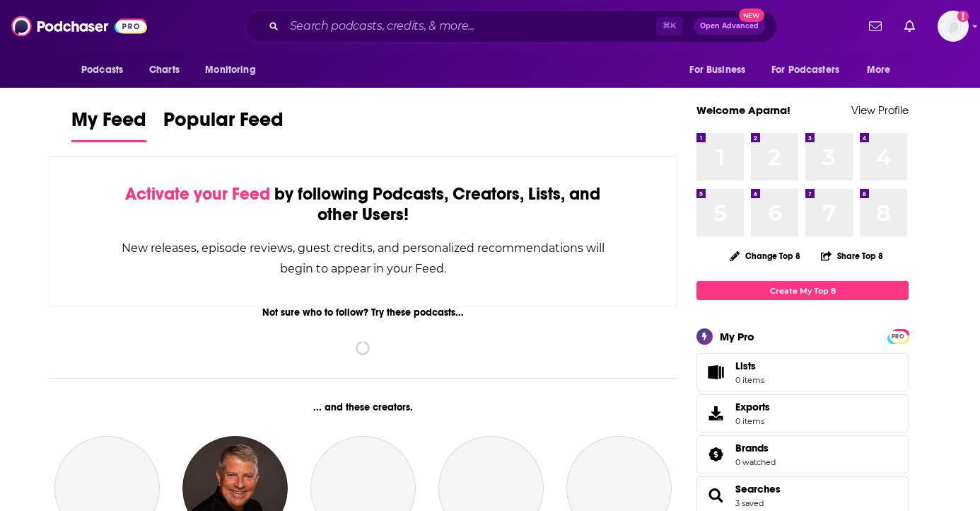 The height and width of the screenshot is (511, 980). I want to click on a: PRO, so click(898, 336).